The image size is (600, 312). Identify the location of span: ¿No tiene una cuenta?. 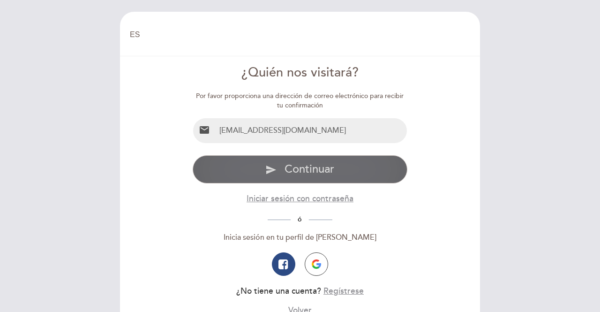
(278, 291).